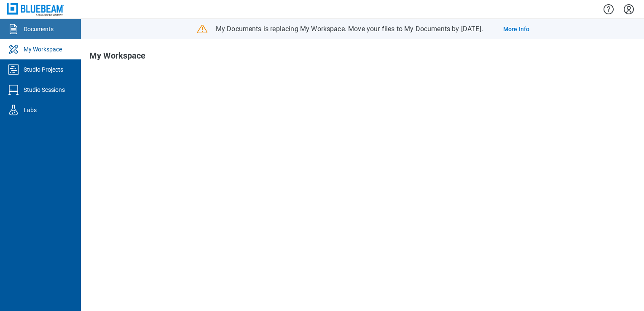  Describe the element at coordinates (38, 29) in the screenshot. I see `div: Documents` at that location.